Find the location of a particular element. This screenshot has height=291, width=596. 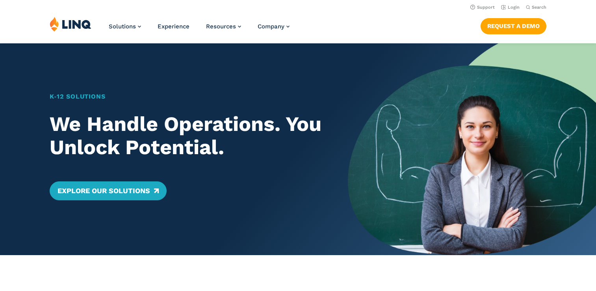

a: Login is located at coordinates (511, 7).